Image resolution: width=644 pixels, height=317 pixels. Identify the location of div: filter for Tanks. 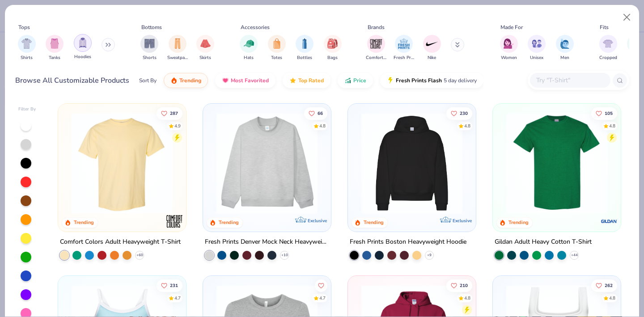
(55, 48).